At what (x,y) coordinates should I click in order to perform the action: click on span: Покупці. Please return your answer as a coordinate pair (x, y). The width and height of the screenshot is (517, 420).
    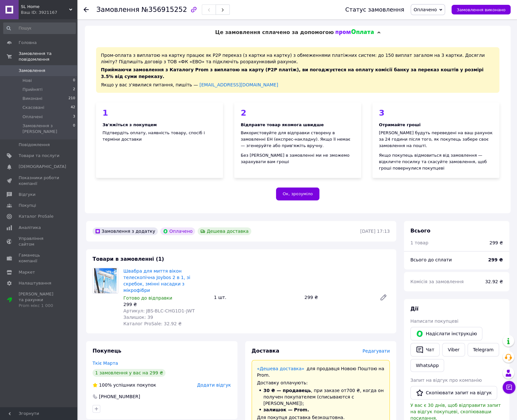
    Looking at the image, I should click on (27, 205).